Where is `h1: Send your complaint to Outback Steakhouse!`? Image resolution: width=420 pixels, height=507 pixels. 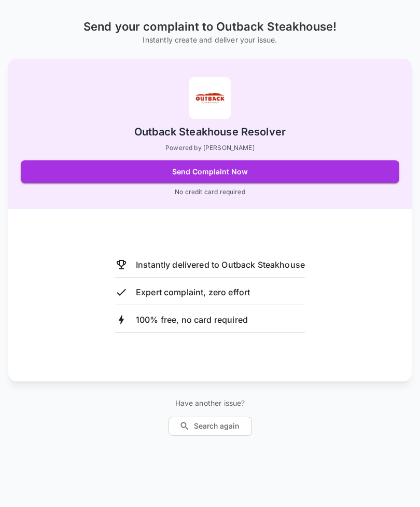
h1: Send your complaint to Outback Steakhouse! is located at coordinates (210, 28).